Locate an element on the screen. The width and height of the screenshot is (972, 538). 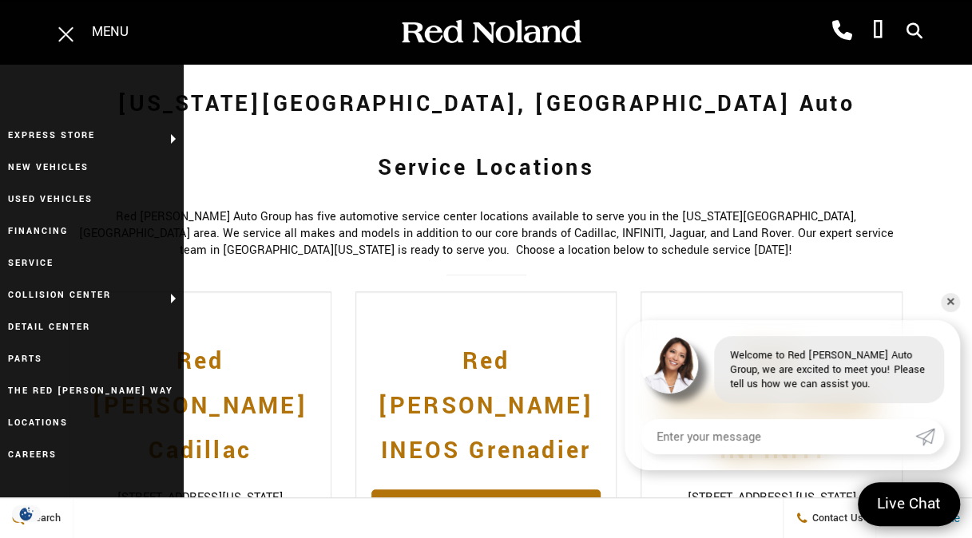
input: Enter your message is located at coordinates (778, 437).